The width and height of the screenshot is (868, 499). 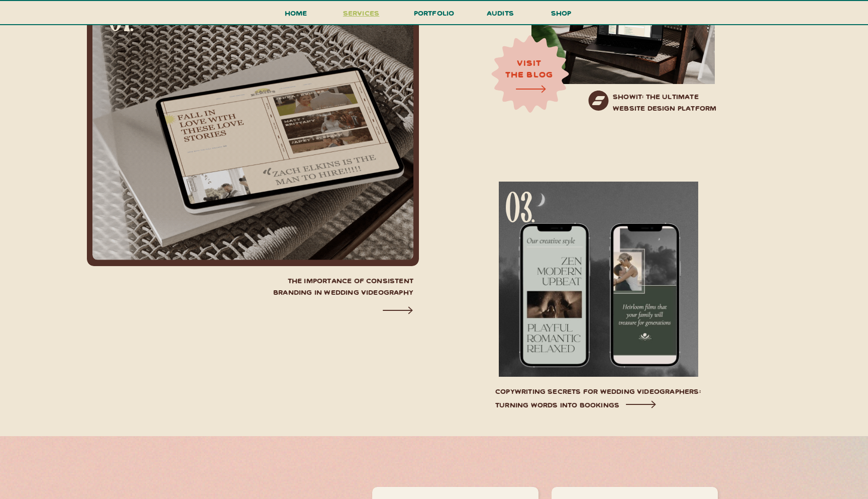 What do you see at coordinates (520, 221) in the screenshot?
I see `h2: 03.` at bounding box center [520, 221].